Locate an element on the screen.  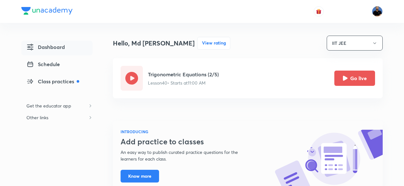
p: Lesson 40 • Starts at 11:00 AM is located at coordinates (183, 83).